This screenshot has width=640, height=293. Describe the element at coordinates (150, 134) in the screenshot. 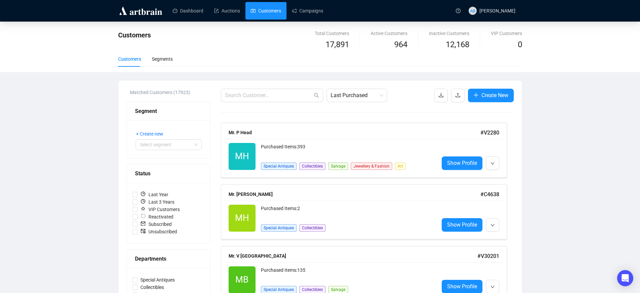

I see `span: + Create new` at that location.